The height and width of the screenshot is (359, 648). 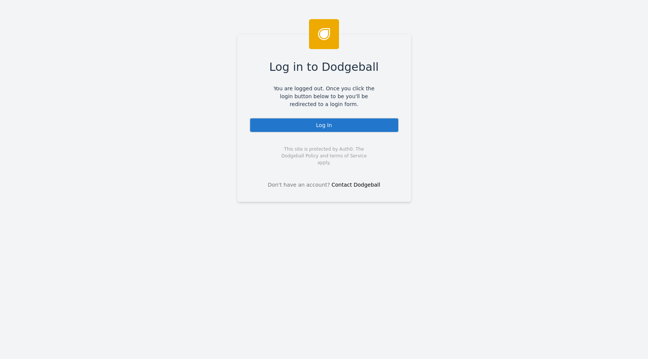 What do you see at coordinates (324, 67) in the screenshot?
I see `span: Log in to Dodgeball` at bounding box center [324, 67].